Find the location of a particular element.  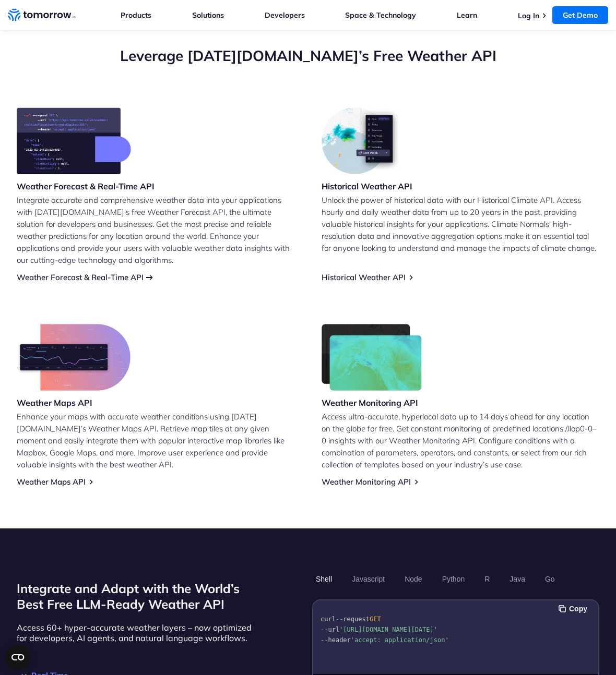

a: Weather Monitoring API is located at coordinates (366, 482).